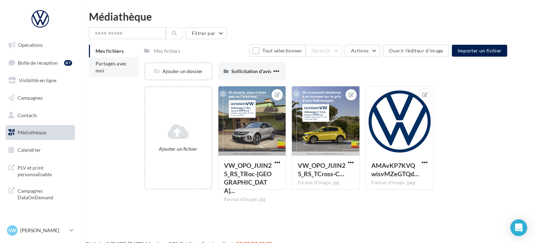 The height and width of the screenshot is (243, 534). Describe the element at coordinates (307, 16) in the screenshot. I see `div: Médiathèque` at that location.